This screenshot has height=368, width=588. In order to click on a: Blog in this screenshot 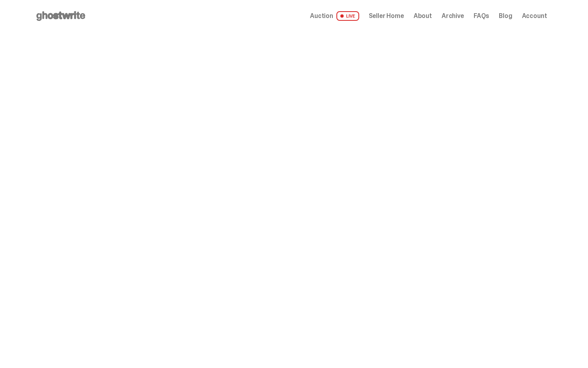, I will do `click(505, 16)`.